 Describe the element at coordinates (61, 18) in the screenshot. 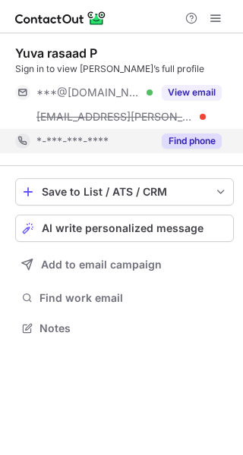

I see `img: ContactOut v5.3.10` at that location.